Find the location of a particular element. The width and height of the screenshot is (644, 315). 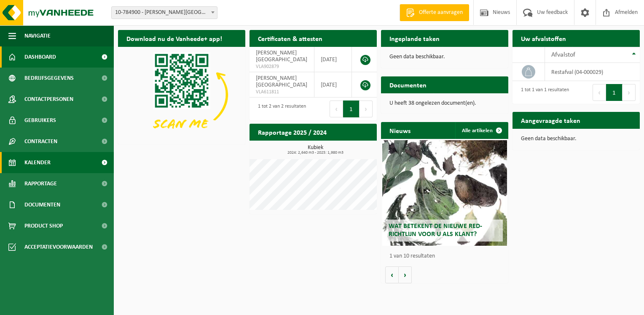

h2: Ingeplande taken is located at coordinates (415, 38).